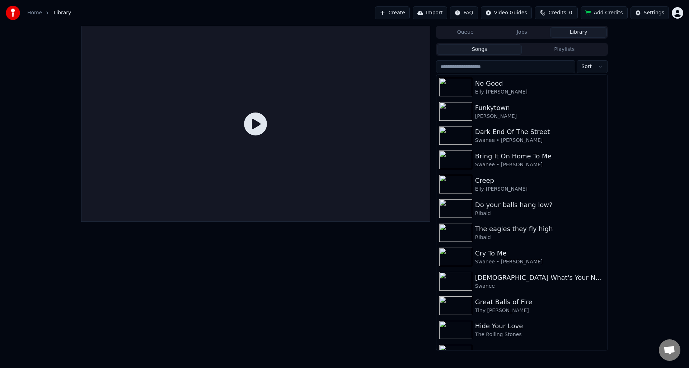 This screenshot has width=689, height=368. What do you see at coordinates (62, 13) in the screenshot?
I see `span: Library` at bounding box center [62, 13].